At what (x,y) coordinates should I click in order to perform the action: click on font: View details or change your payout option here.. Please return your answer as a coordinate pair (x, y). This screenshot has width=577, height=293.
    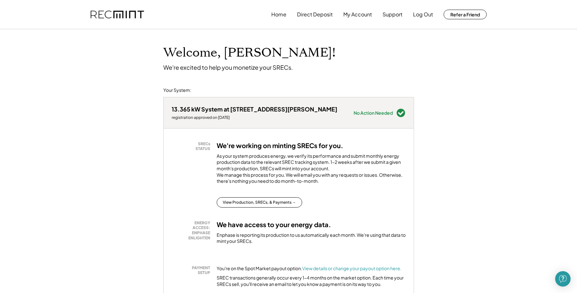
    Looking at the image, I should click on (352, 268).